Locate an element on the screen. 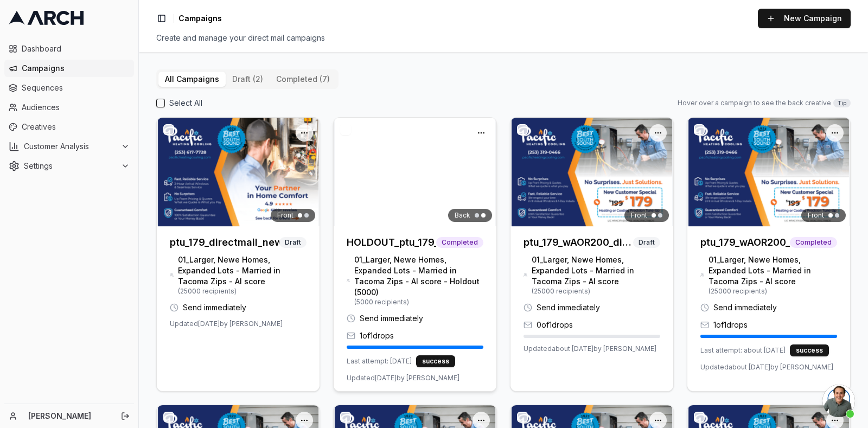  button: New Campaign is located at coordinates (804, 19).